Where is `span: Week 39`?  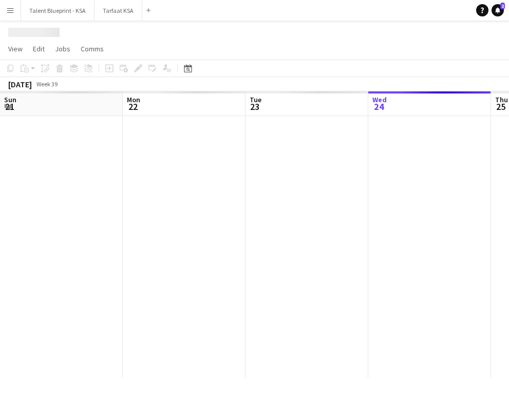
span: Week 39 is located at coordinates (47, 84).